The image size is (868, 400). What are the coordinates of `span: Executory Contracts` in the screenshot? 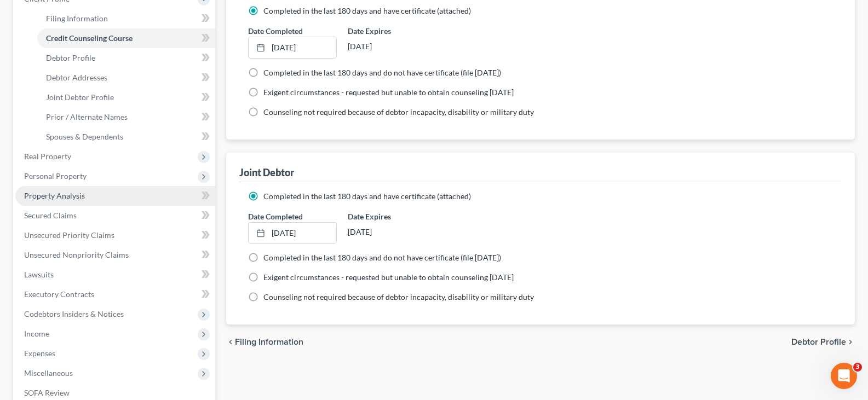 It's located at (59, 294).